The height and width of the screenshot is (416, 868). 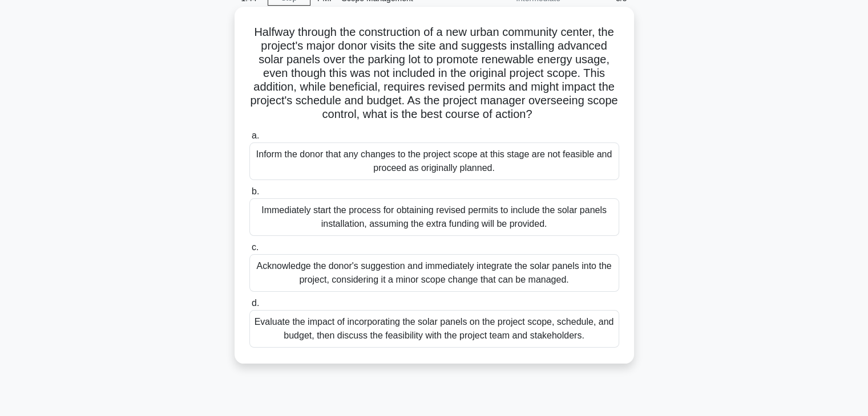 I want to click on span: a., so click(x=255, y=135).